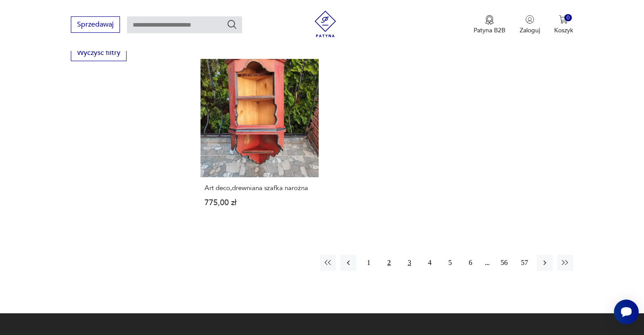 Image resolution: width=644 pixels, height=335 pixels. What do you see at coordinates (525, 263) in the screenshot?
I see `button: 57` at bounding box center [525, 263].